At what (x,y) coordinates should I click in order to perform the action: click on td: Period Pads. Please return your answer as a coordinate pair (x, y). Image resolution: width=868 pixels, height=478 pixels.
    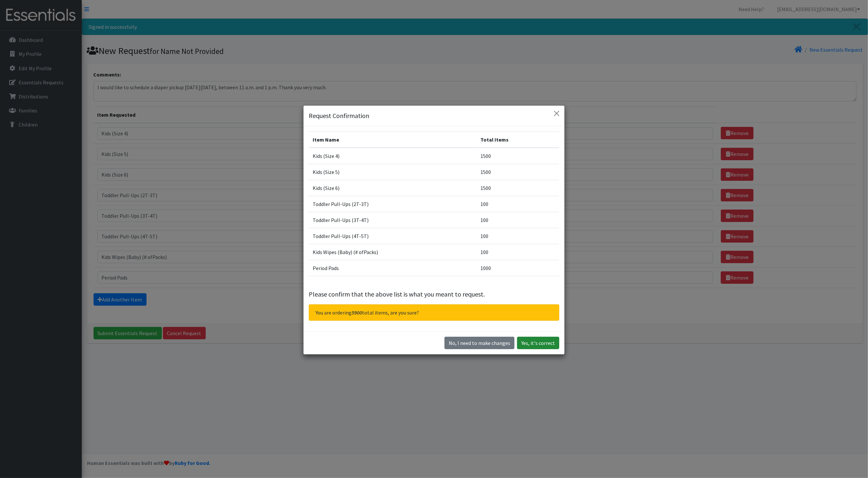
    Looking at the image, I should click on (393, 268).